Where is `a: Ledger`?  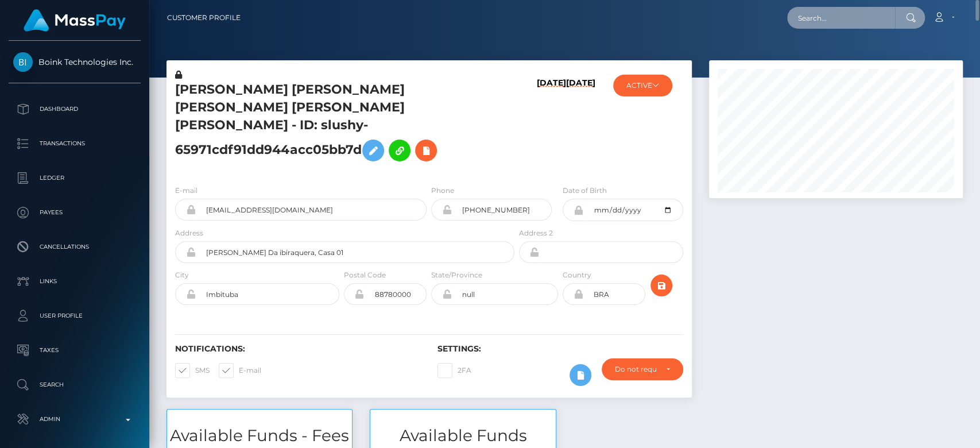 a: Ledger is located at coordinates (75, 178).